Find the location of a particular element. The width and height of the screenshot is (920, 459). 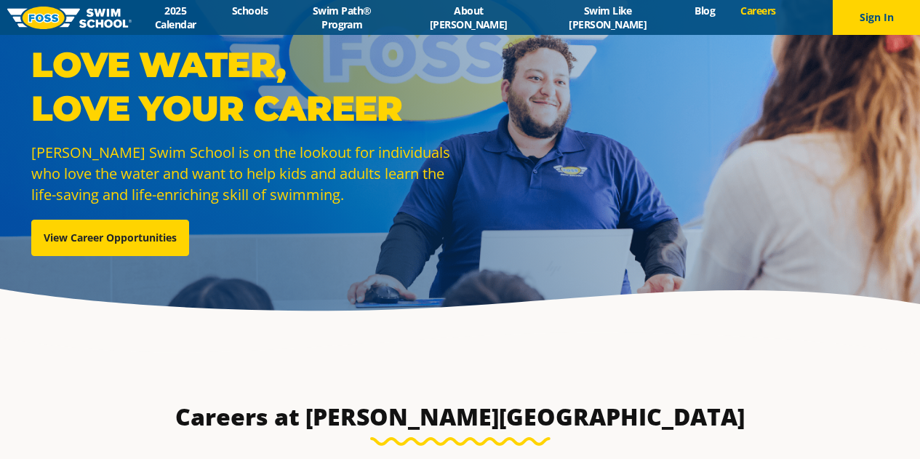

p: Love Water, Love Your Career is located at coordinates (242, 87).